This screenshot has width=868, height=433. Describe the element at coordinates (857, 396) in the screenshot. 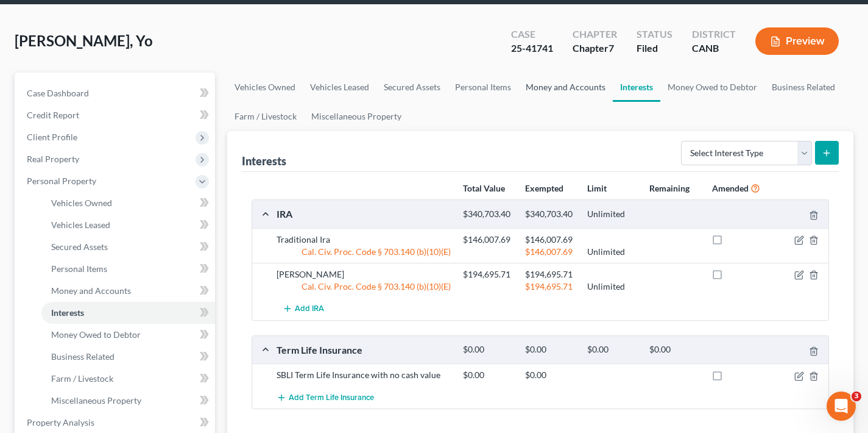

I see `span: 3` at that location.